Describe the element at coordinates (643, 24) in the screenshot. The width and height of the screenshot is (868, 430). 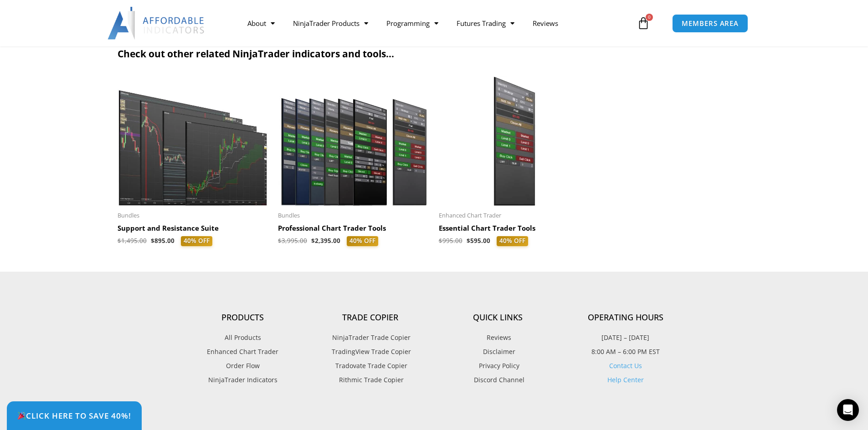
I see `a: 0` at that location.